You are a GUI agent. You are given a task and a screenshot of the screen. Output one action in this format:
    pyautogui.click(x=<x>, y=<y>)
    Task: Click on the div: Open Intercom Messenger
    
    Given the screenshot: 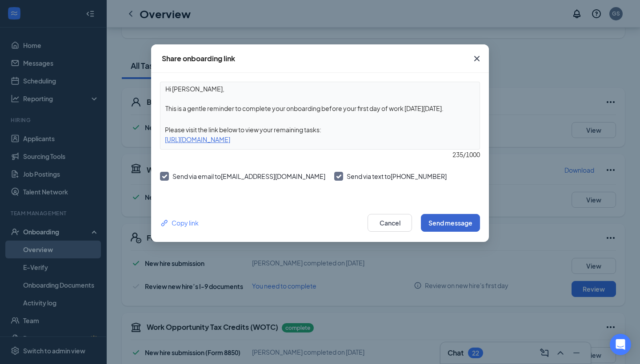 What is the action you would take?
    pyautogui.click(x=620, y=344)
    